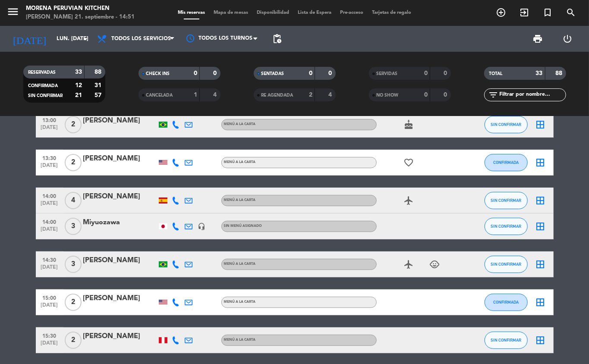 This screenshot has height=364, width=589. I want to click on span: CHECK INS, so click(158, 73).